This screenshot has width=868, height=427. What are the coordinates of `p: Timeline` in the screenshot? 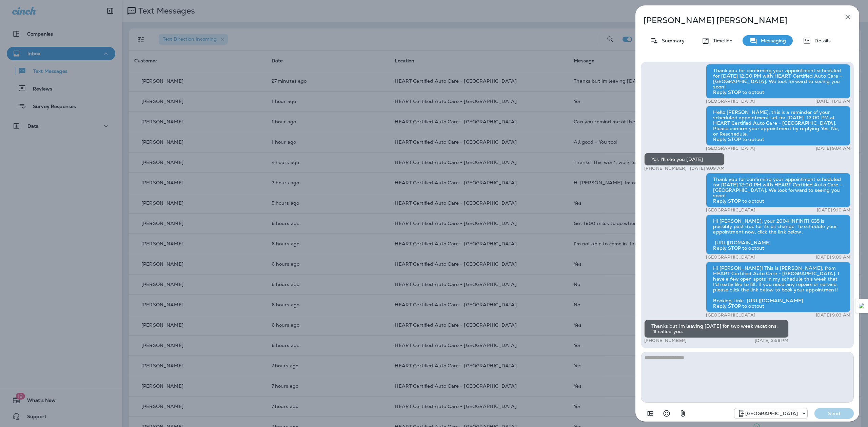 It's located at (721, 41).